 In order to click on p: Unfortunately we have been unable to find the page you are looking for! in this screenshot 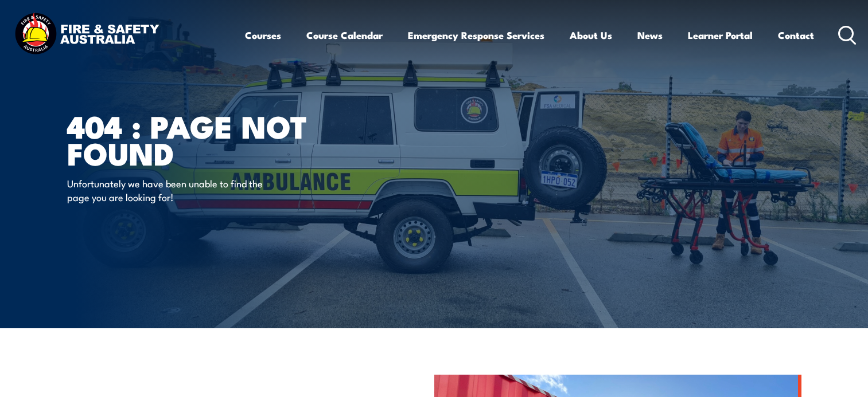, I will do `click(171, 190)`.